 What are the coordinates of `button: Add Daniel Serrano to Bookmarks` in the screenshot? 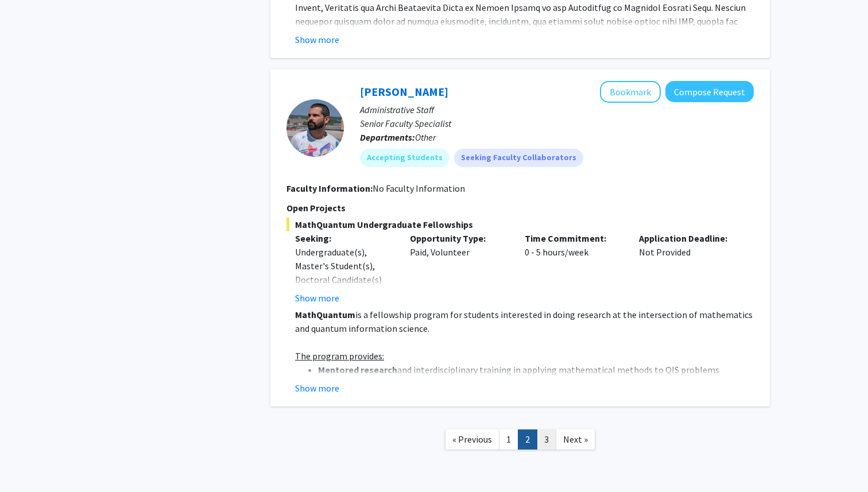 It's located at (630, 92).